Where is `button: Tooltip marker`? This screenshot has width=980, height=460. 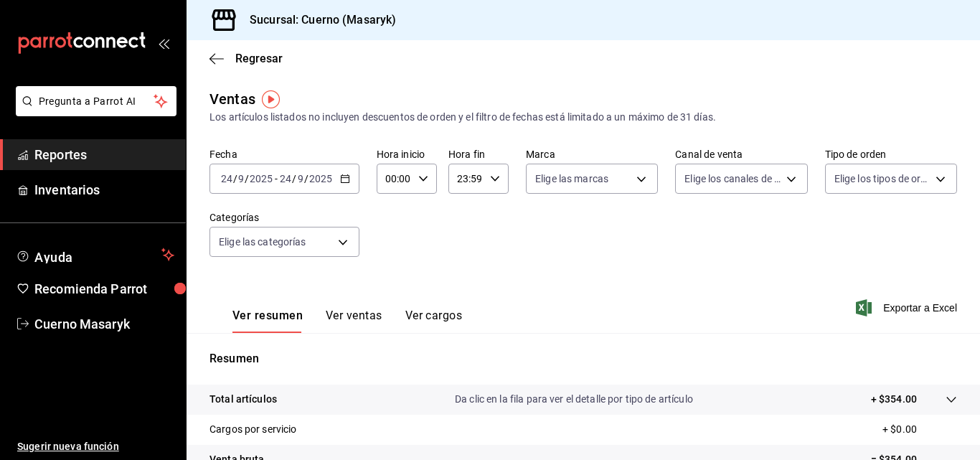
button: Tooltip marker is located at coordinates (271, 99).